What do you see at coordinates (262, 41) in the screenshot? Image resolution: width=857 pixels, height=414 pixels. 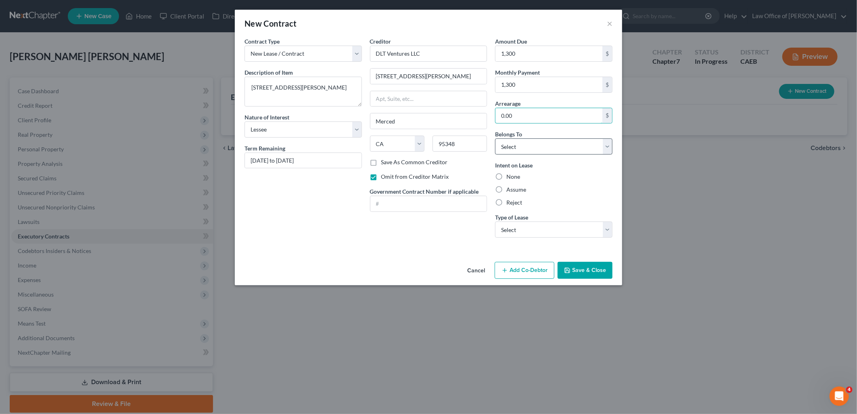 I see `label: Contract Type` at bounding box center [262, 41].